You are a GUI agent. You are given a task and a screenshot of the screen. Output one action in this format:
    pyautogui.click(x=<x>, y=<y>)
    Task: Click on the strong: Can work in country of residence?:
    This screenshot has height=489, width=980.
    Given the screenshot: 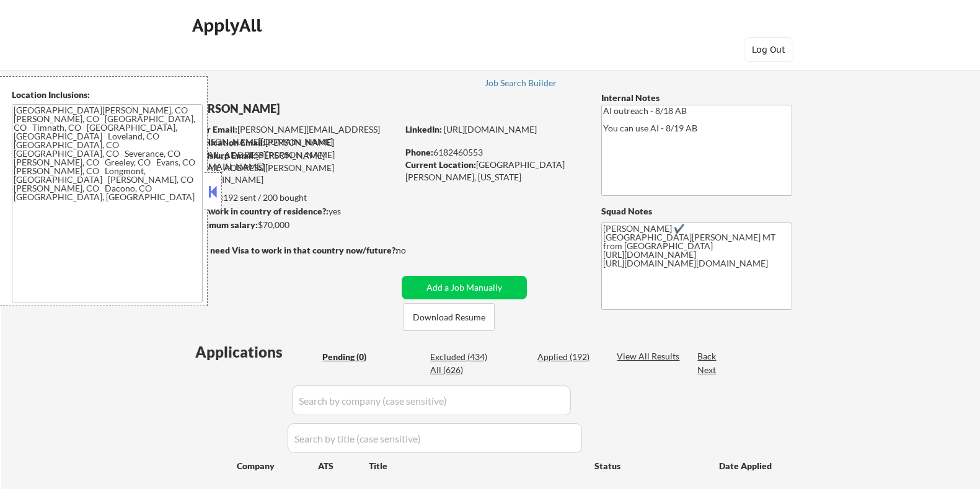 What is the action you would take?
    pyautogui.click(x=260, y=211)
    